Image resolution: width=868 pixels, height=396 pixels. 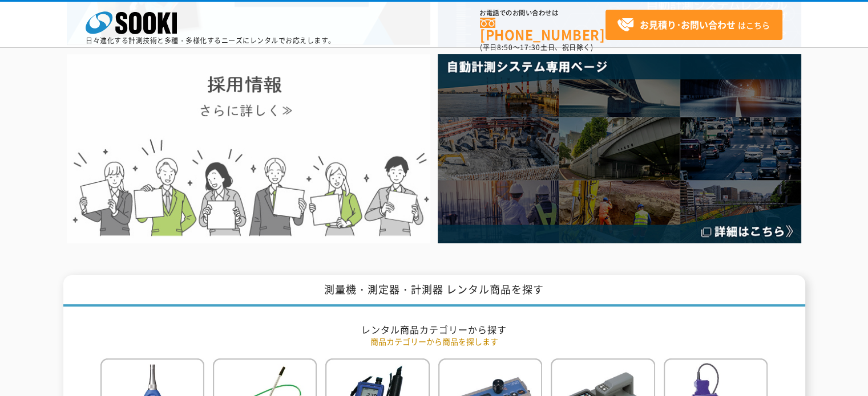 What do you see at coordinates (694, 24) in the screenshot?
I see `a: お見積り･お問い合わせはこちら` at bounding box center [694, 24].